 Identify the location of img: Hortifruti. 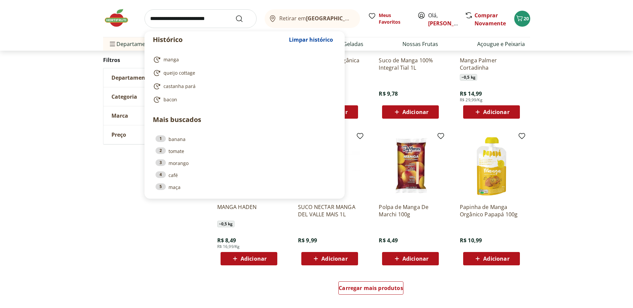
(120, 18).